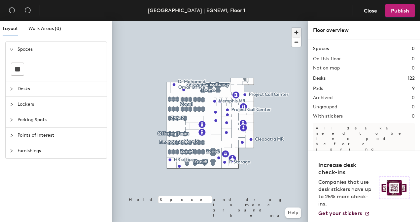 The height and width of the screenshot is (222, 420). I want to click on button: Help, so click(293, 213).